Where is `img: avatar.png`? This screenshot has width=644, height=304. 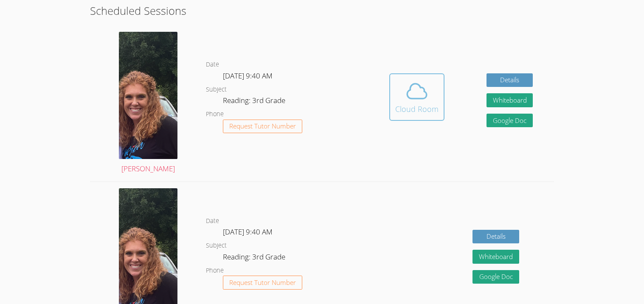 img: avatar.png is located at coordinates (148, 95).